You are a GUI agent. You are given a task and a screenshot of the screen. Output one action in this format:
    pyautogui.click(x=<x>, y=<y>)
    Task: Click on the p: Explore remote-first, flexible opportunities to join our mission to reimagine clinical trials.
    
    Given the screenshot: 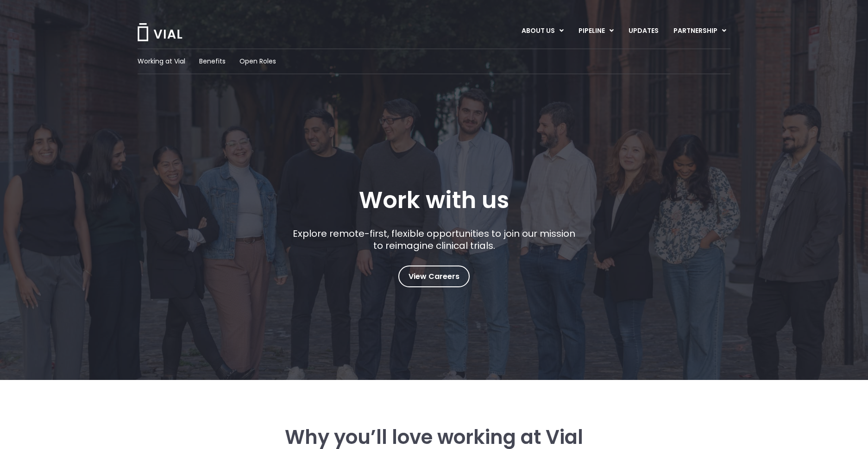 What is the action you would take?
    pyautogui.click(x=434, y=240)
    